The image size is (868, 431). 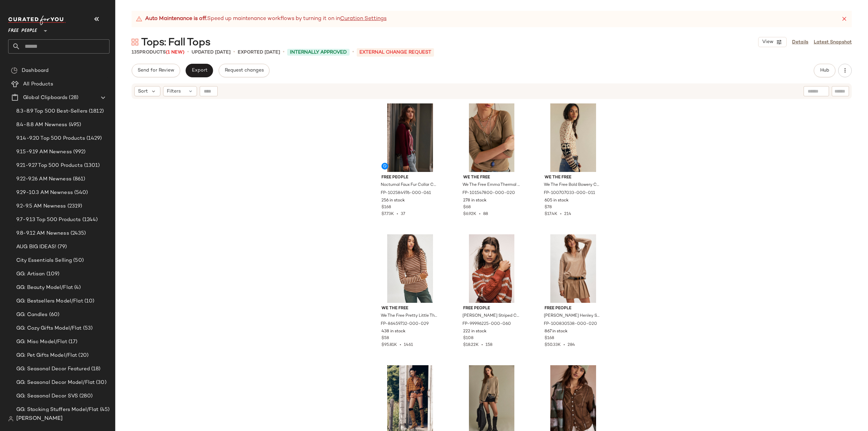 What do you see at coordinates (489, 345) in the screenshot?
I see `span: 158` at bounding box center [489, 345].